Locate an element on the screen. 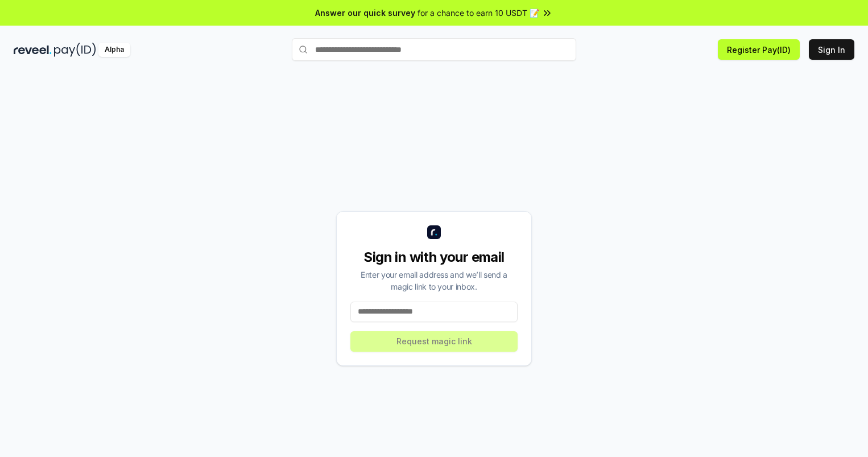 The height and width of the screenshot is (457, 868). button: Register Pay(ID) is located at coordinates (759, 49).